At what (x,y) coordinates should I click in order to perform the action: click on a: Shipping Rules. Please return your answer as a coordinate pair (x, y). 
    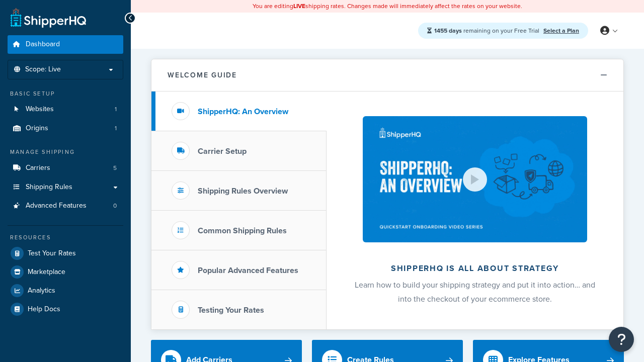
    Looking at the image, I should click on (65, 187).